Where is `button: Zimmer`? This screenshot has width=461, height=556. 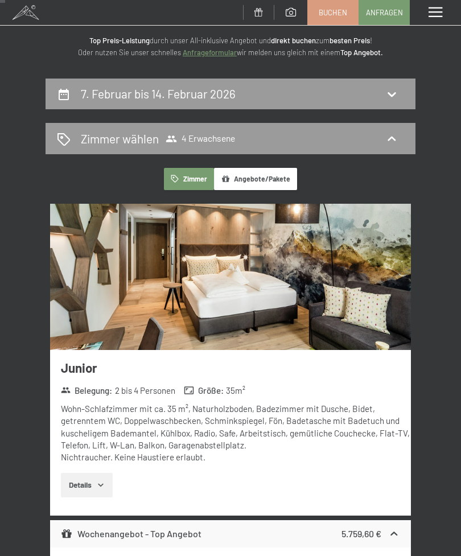
button: Zimmer is located at coordinates (189, 179).